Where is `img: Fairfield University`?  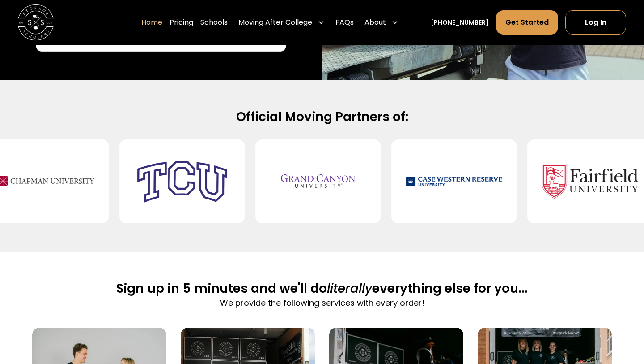 img: Fairfield University is located at coordinates (590, 181).